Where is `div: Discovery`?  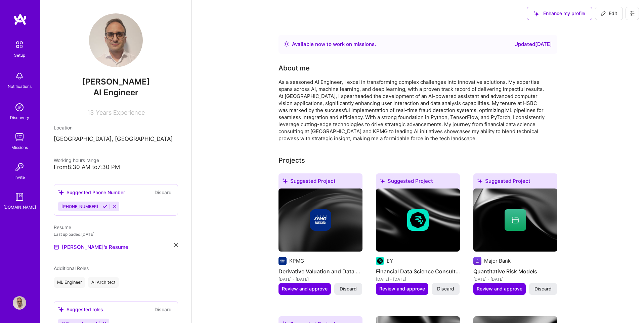
div: Discovery is located at coordinates (20, 118).